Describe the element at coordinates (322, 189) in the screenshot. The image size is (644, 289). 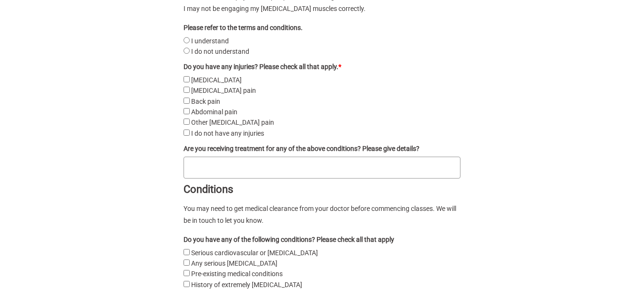
I see `title: Conditions` at that location.